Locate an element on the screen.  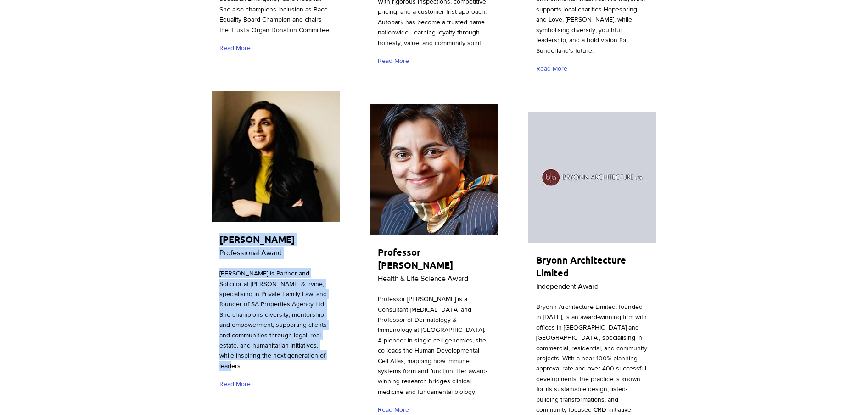
span: Health & Life Science Award is located at coordinates (423, 278).